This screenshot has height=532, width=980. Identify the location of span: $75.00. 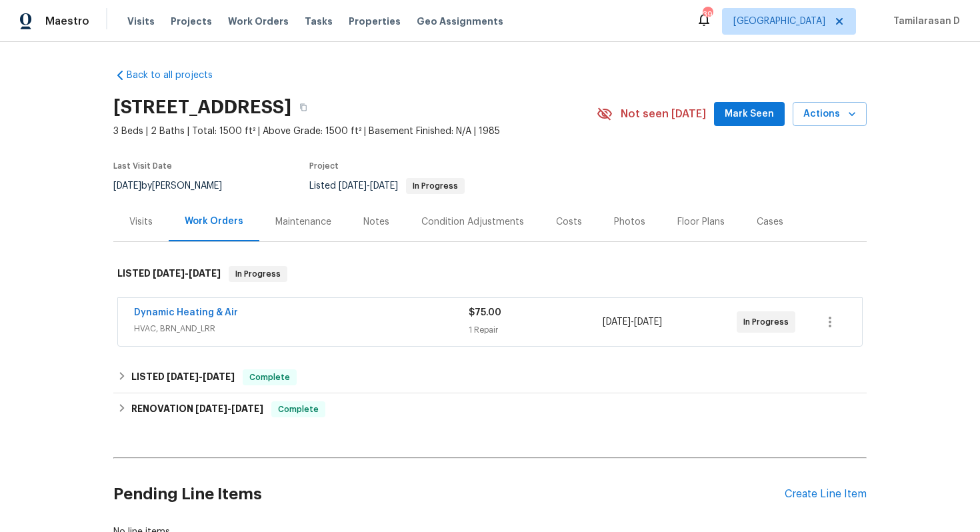
(484, 313).